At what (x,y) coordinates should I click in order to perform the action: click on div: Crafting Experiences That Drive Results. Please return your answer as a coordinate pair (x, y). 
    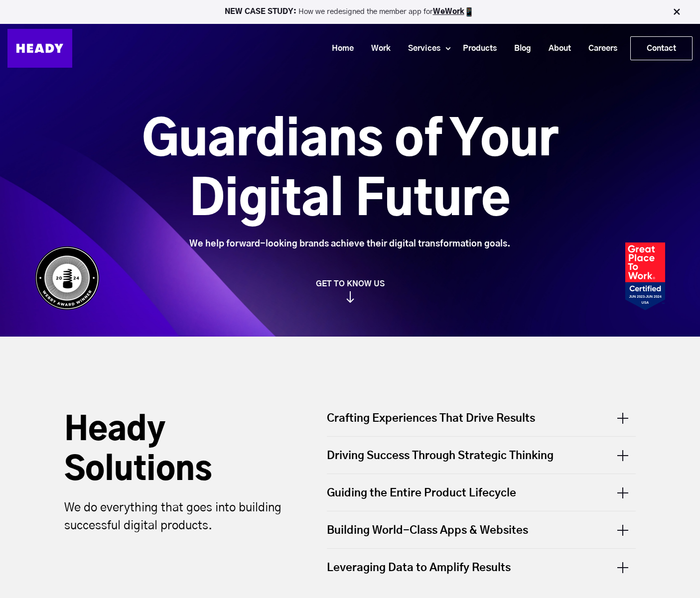
    Looking at the image, I should click on (482, 423).